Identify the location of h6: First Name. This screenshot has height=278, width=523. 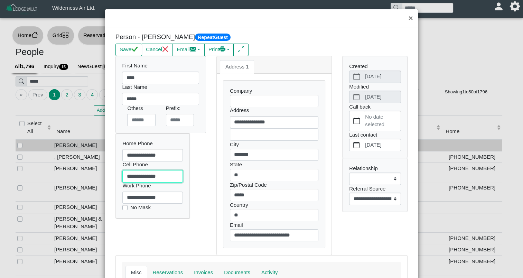
(160, 66).